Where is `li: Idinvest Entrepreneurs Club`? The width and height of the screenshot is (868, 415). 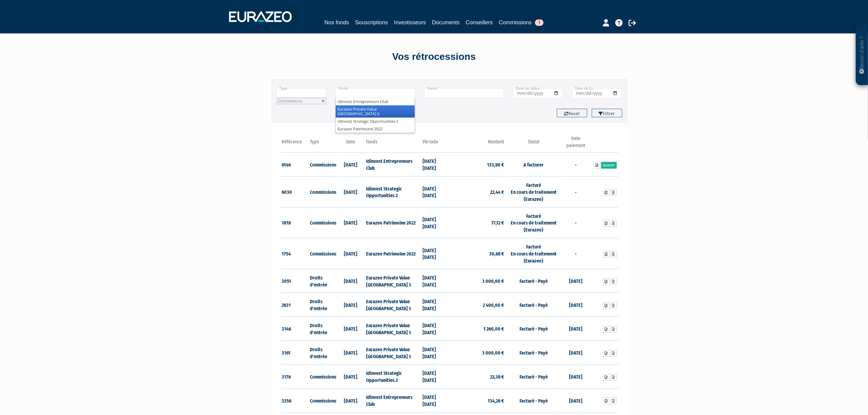 li: Idinvest Entrepreneurs Club is located at coordinates (375, 102).